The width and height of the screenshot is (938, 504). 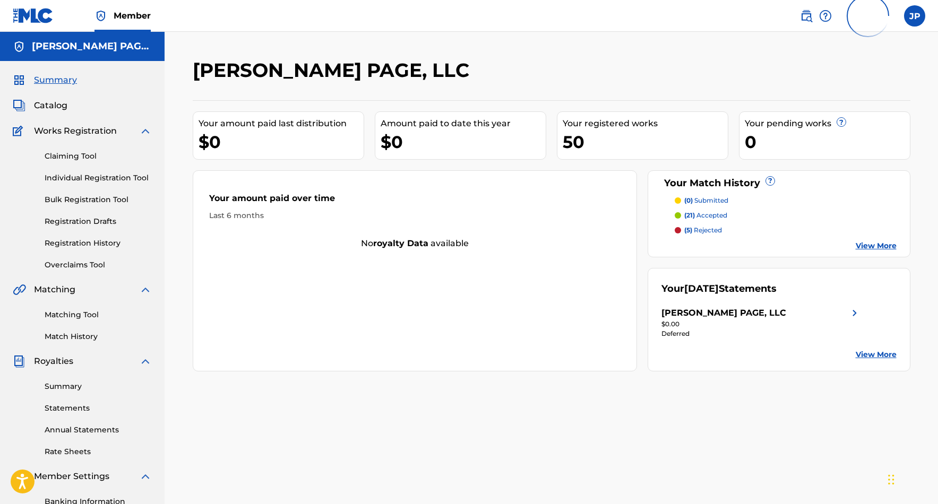 I want to click on img: Royalties, so click(x=19, y=361).